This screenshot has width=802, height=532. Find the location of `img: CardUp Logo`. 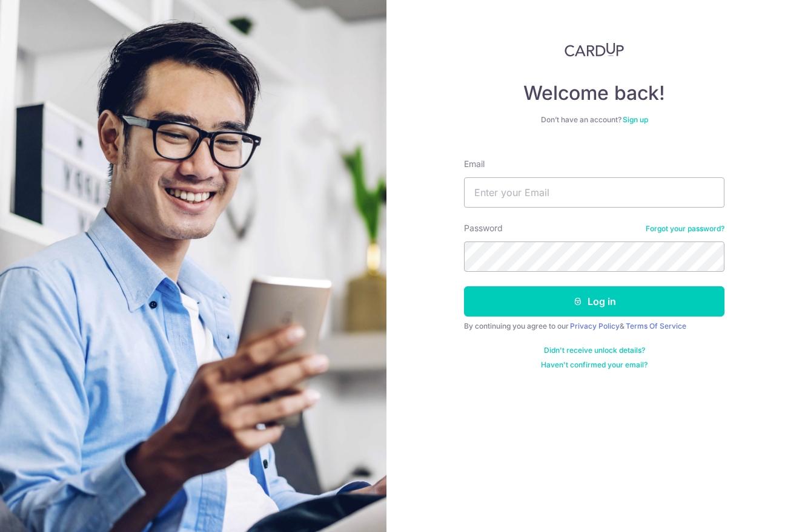

img: CardUp Logo is located at coordinates (594, 50).